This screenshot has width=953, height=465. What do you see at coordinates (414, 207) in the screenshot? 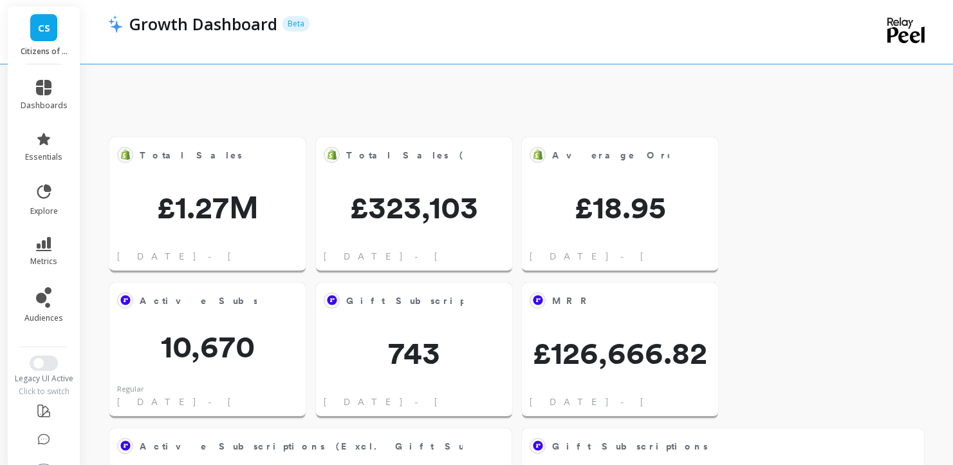
I see `span: £323,103` at bounding box center [414, 207].